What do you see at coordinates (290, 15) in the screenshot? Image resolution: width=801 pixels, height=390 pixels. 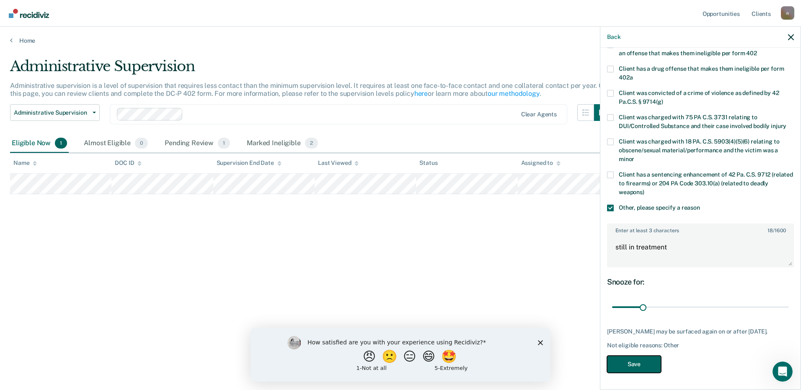 I see `div: Close survey` at bounding box center [290, 15].